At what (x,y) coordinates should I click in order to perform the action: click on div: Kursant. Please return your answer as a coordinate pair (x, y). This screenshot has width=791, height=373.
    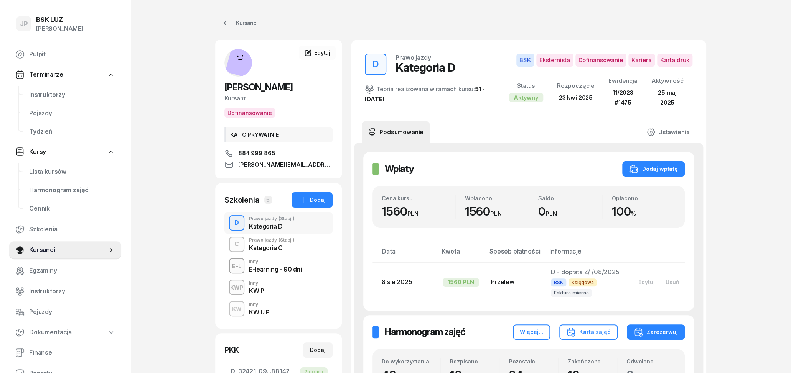
    Looking at the image, I should click on (278, 99).